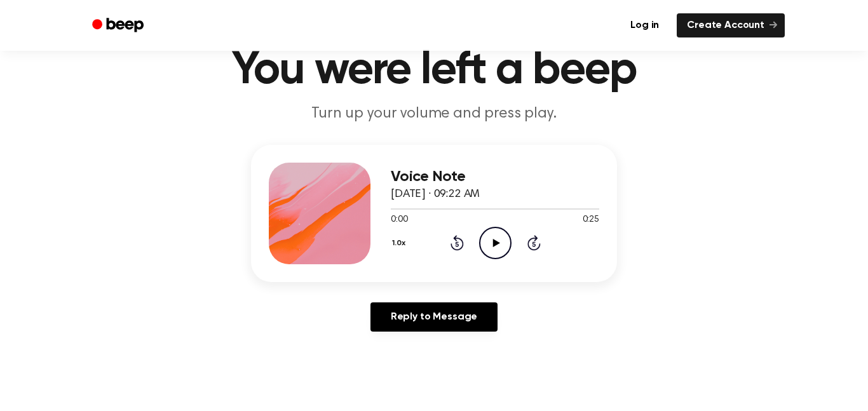 This screenshot has height=411, width=868. I want to click on h3: Voice Note, so click(495, 177).